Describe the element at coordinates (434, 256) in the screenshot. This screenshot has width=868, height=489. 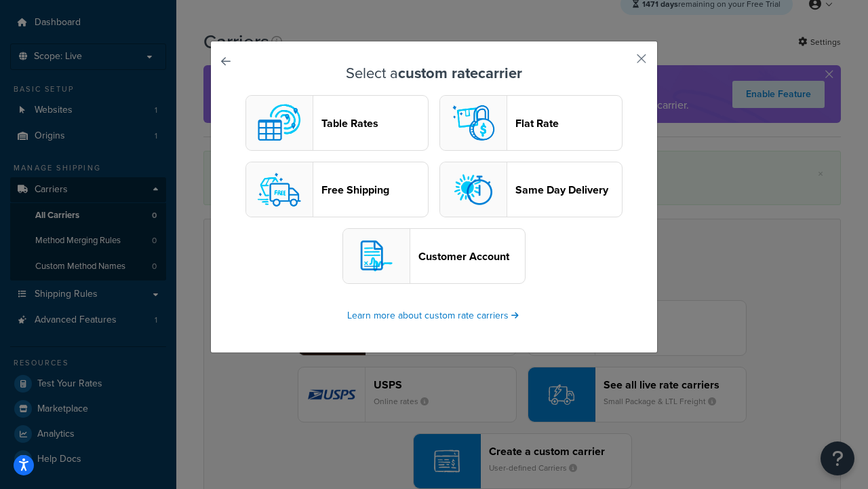
I see `button: customerAccount logoCustomer Account` at that location.